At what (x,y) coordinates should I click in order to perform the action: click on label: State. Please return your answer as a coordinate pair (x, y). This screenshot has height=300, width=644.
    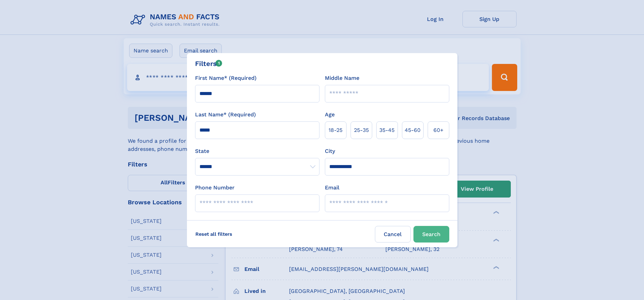
    Looking at the image, I should click on (258, 151).